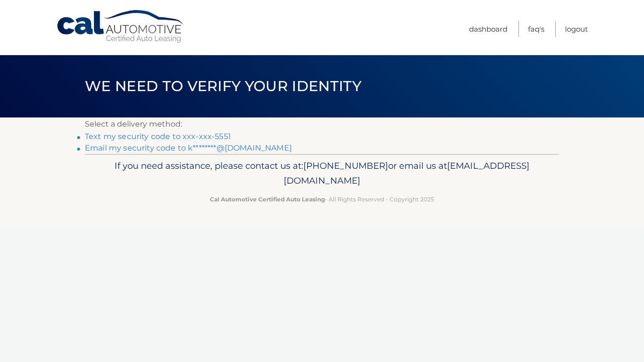 This screenshot has height=362, width=644. What do you see at coordinates (322, 124) in the screenshot?
I see `p: Select a delivery method:` at bounding box center [322, 124].